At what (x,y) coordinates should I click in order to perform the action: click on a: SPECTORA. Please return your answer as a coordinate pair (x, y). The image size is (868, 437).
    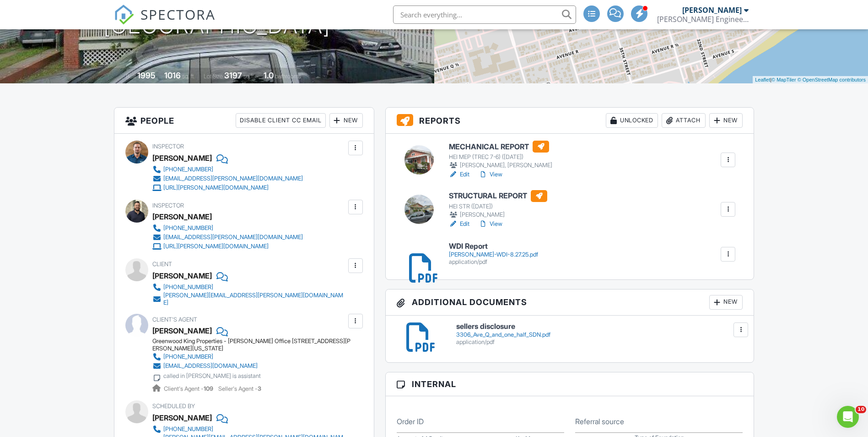
    Looking at the image, I should click on (165, 22).